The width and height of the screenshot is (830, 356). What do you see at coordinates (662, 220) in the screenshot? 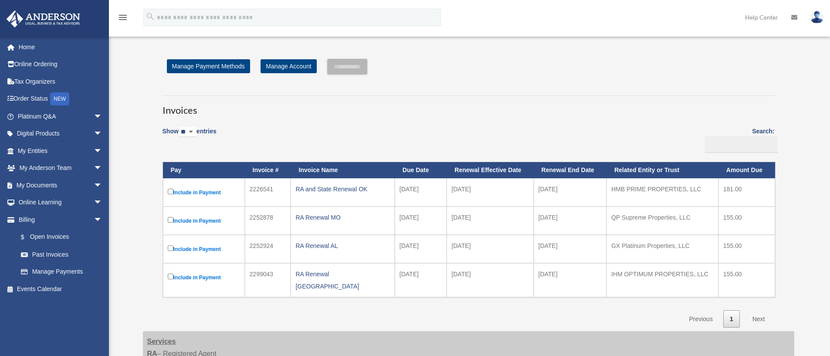
I see `td: QP Supreme Properties, LLC` at bounding box center [662, 220].